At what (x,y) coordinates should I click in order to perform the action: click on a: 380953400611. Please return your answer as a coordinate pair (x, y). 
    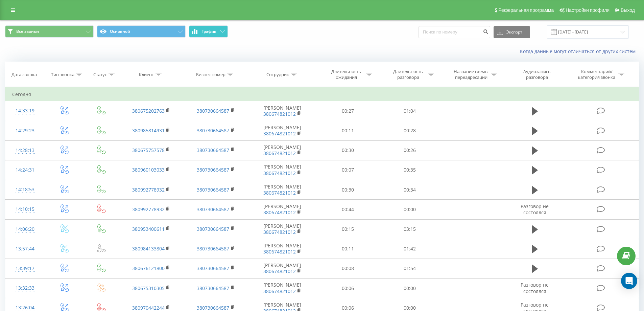
    Looking at the image, I should click on (148, 229).